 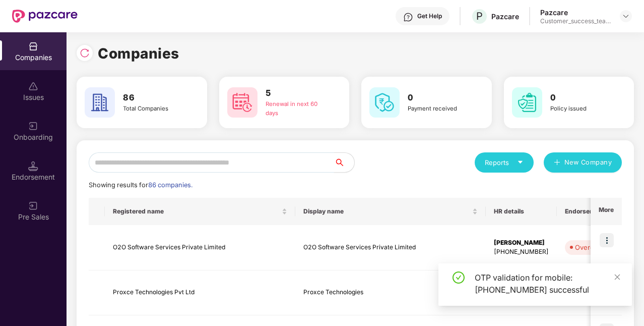 I want to click on h3: 5, so click(x=297, y=94).